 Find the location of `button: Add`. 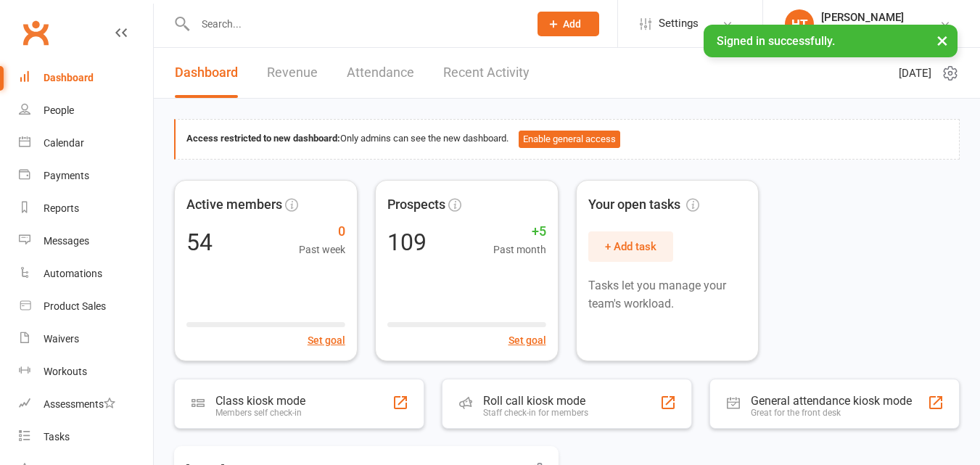

button: Add is located at coordinates (568, 24).